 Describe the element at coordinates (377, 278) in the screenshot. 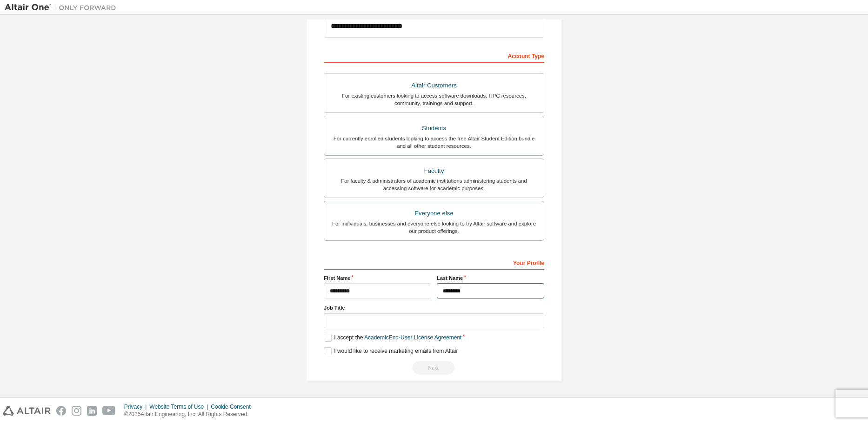

I see `label: First Name` at that location.